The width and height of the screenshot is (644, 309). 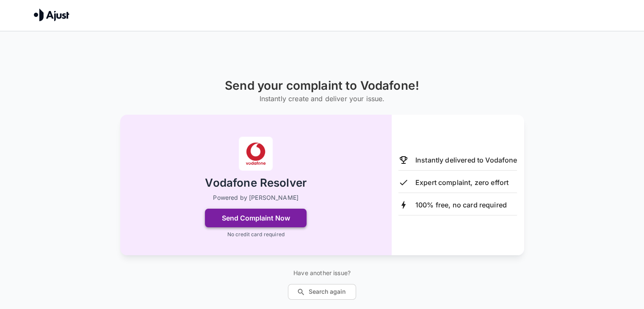 What do you see at coordinates (466, 160) in the screenshot?
I see `p: Instantly delivered to Vodafone` at bounding box center [466, 160].